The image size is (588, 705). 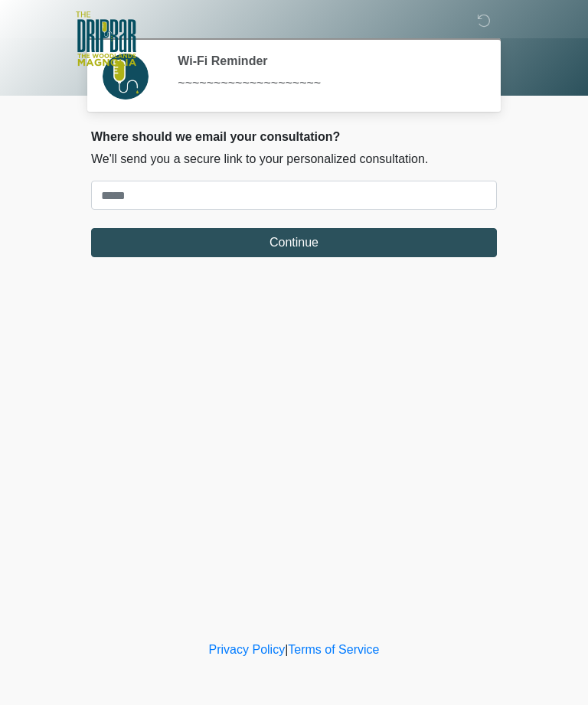 What do you see at coordinates (106, 39) in the screenshot?
I see `img: The DripBar - Magnolia Logo` at bounding box center [106, 39].